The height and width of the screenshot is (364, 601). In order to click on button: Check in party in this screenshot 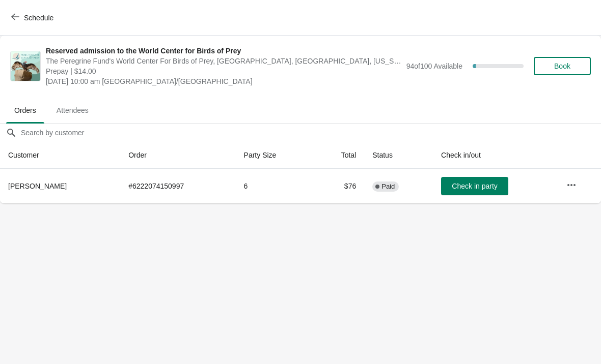, I will do `click(474, 186)`.